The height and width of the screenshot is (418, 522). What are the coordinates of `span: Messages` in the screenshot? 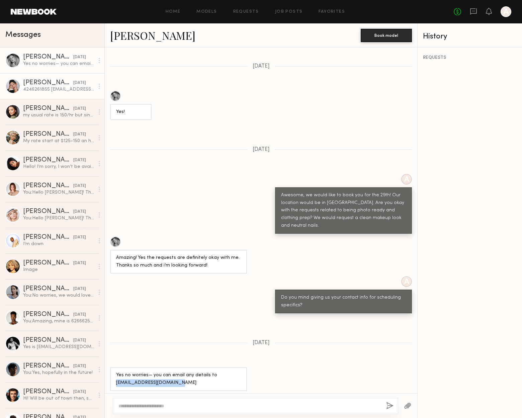 It's located at (23, 35).